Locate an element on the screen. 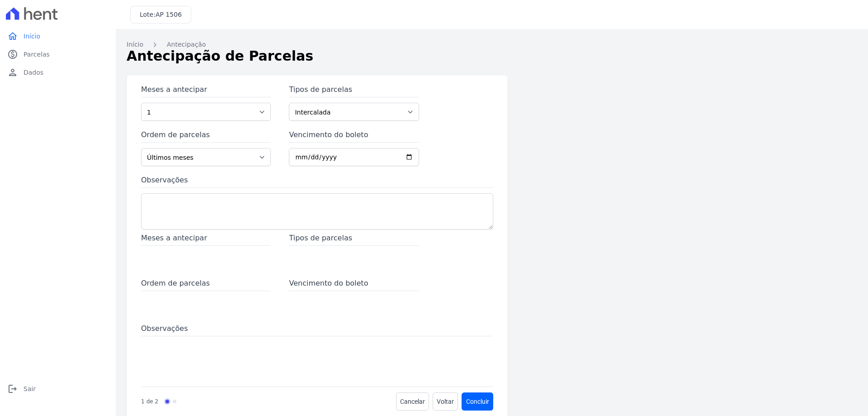  label: Vencimento do boleto is located at coordinates (354, 136).